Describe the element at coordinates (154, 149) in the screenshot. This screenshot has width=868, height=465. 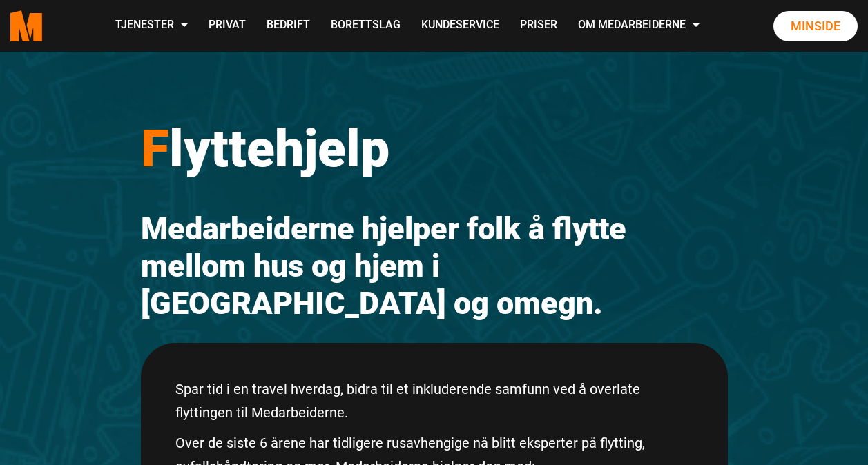
I see `span: F` at that location.